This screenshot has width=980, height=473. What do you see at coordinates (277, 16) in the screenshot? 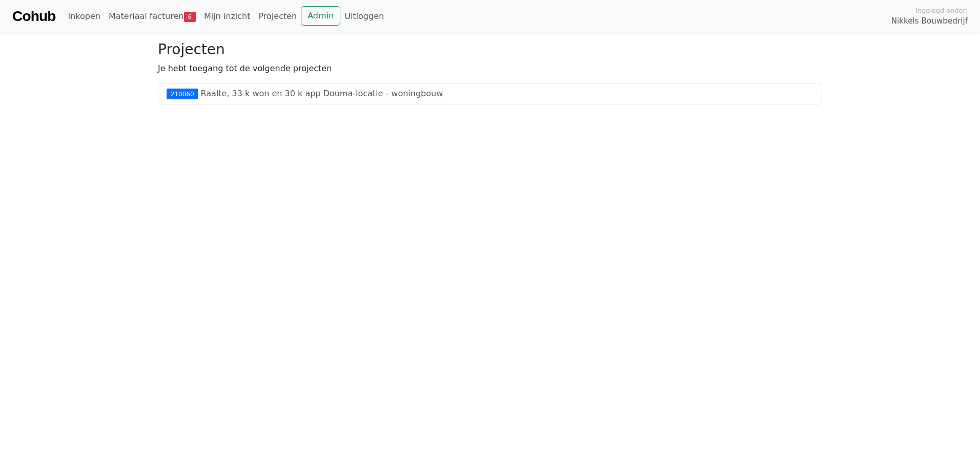
I see `a: Projecten` at bounding box center [277, 16].